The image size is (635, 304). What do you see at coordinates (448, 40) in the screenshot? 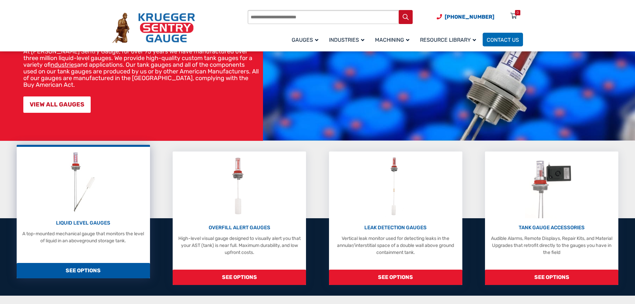
I see `span: Resource Library` at bounding box center [448, 40].